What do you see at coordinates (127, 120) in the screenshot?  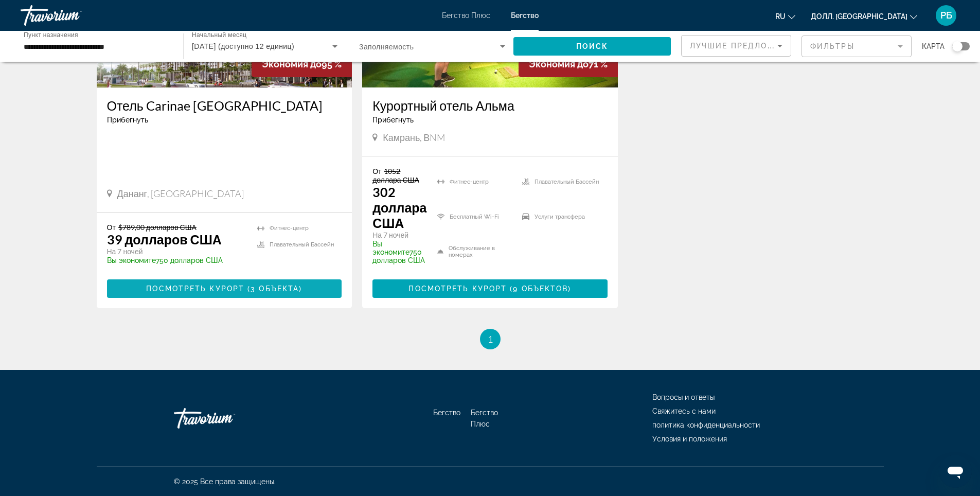 I see `ya-tr-span: Прибегнуть` at bounding box center [127, 120].